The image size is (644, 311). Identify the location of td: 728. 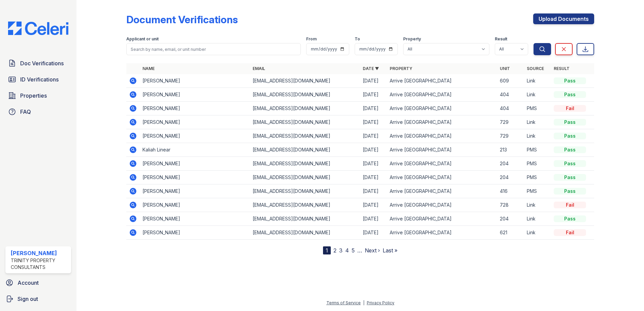
(510, 205).